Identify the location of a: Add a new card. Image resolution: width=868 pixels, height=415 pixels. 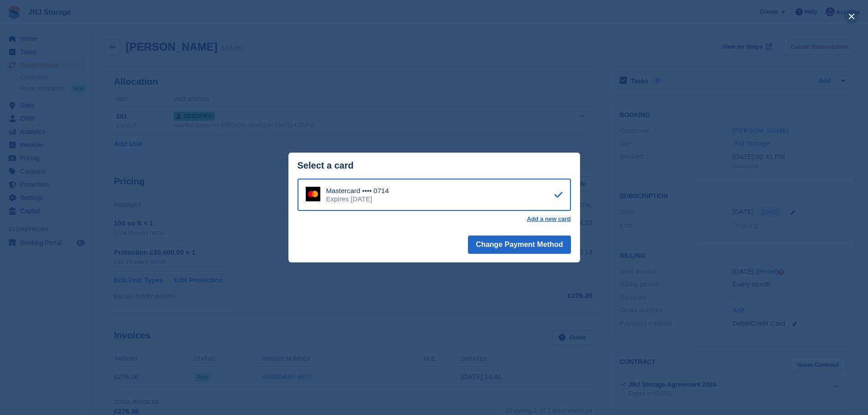
(548, 220).